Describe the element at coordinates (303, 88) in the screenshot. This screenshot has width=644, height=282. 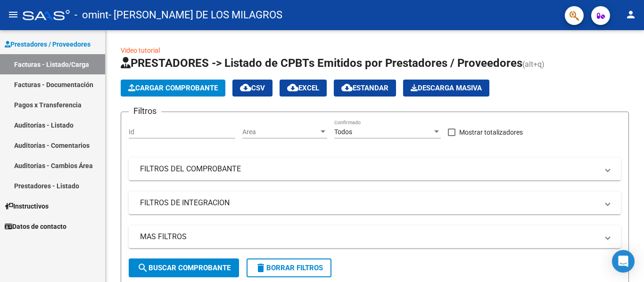
I see `span: EXCEL` at that location.